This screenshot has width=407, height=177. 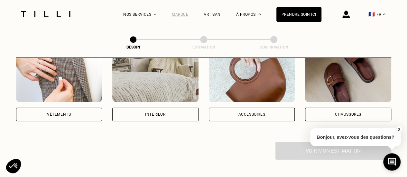 I want to click on div: Besoin, so click(x=133, y=47).